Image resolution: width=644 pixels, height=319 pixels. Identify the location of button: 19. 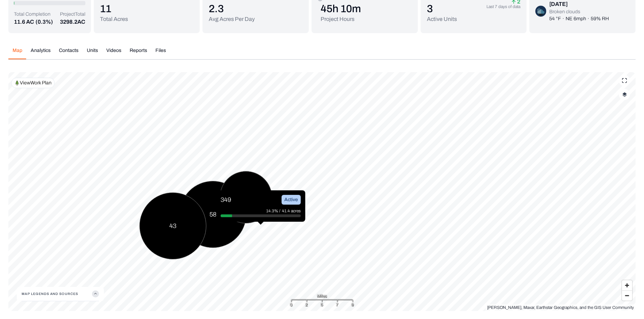
(246, 197).